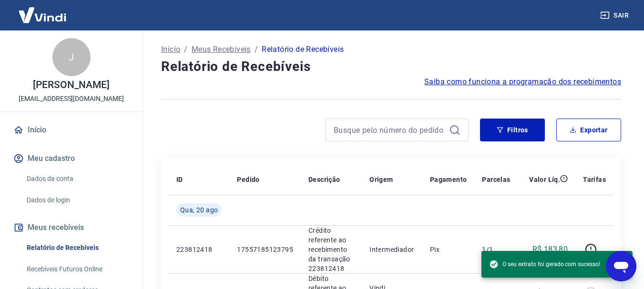 The image size is (644, 289). Describe the element at coordinates (198, 210) in the screenshot. I see `span: Qua, 20 ago` at that location.